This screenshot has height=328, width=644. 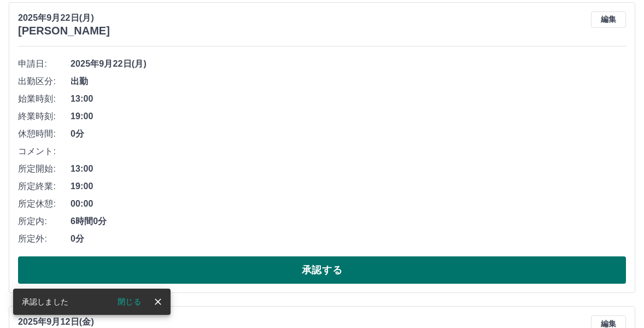 I want to click on div: 承認しました, so click(x=45, y=302).